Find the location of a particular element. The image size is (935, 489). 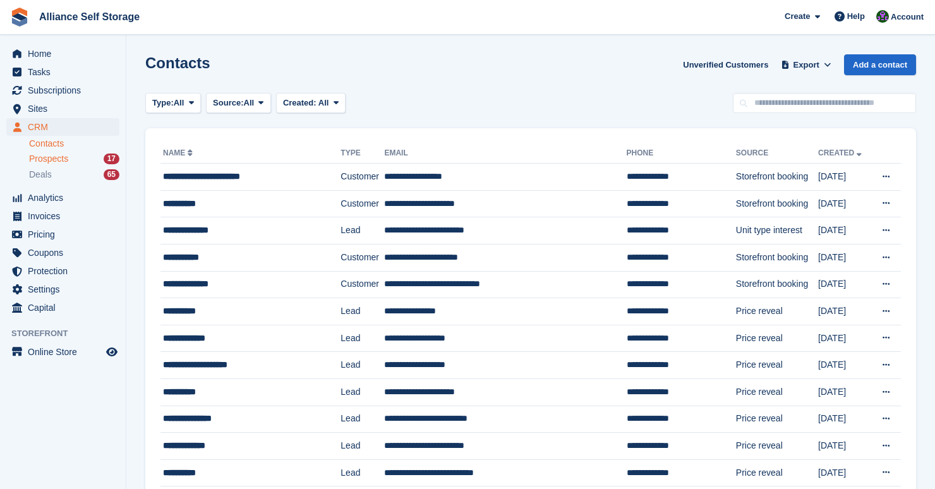

span: Deals is located at coordinates (40, 174).